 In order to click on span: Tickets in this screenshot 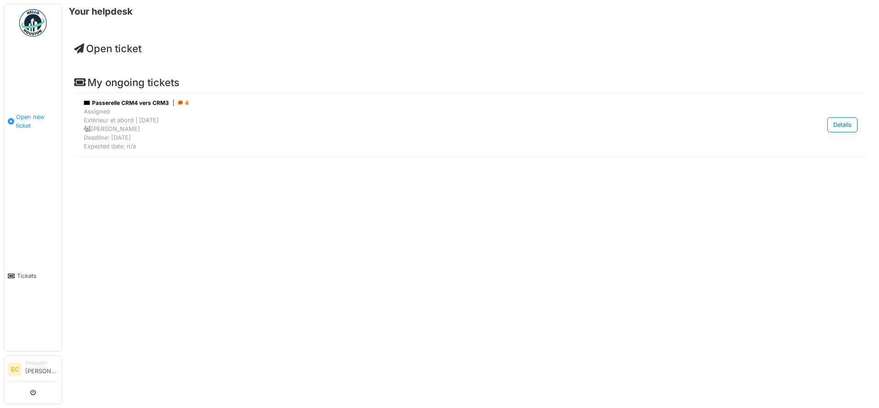, I will do `click(38, 276)`.